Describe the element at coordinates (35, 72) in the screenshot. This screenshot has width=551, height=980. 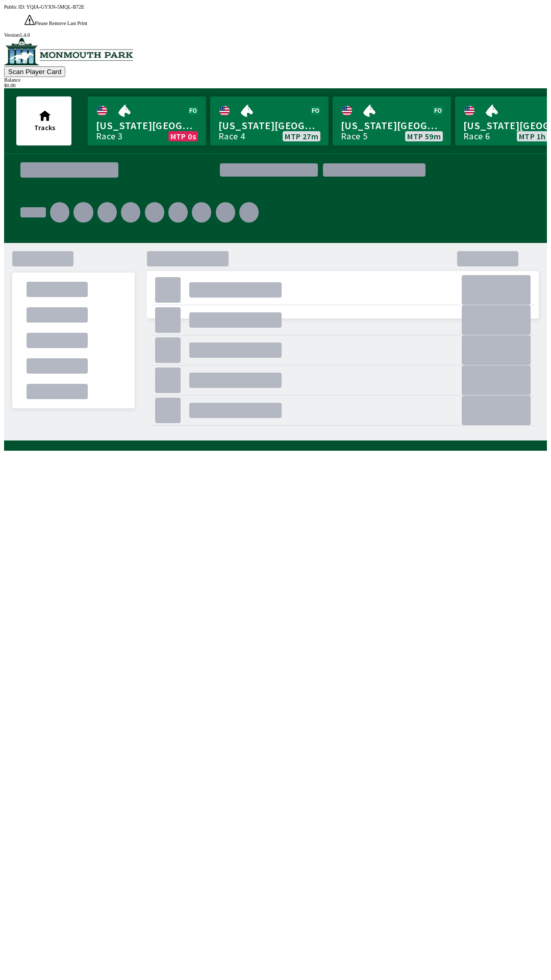
I see `button: Scan Player Card` at that location.